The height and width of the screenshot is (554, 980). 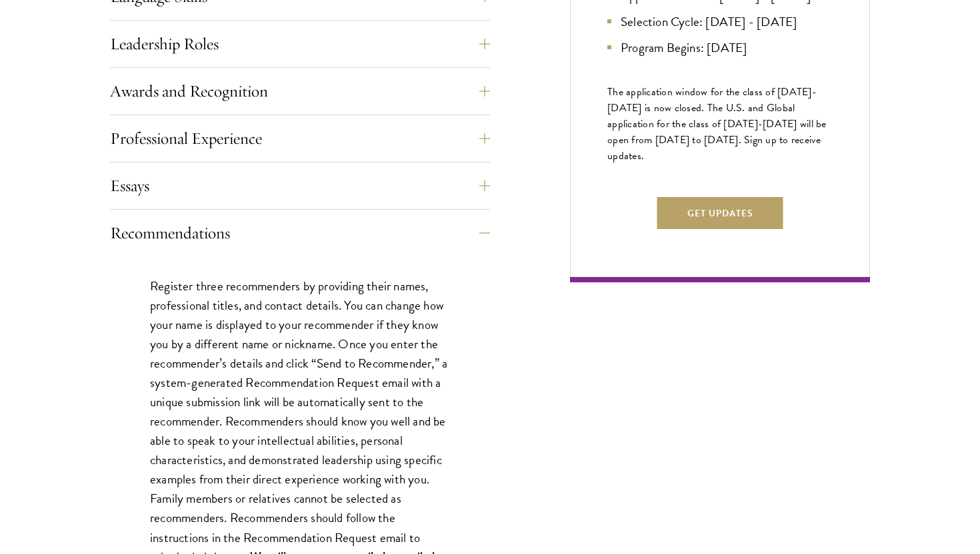 What do you see at coordinates (300, 139) in the screenshot?
I see `button: Professional Experience` at bounding box center [300, 139].